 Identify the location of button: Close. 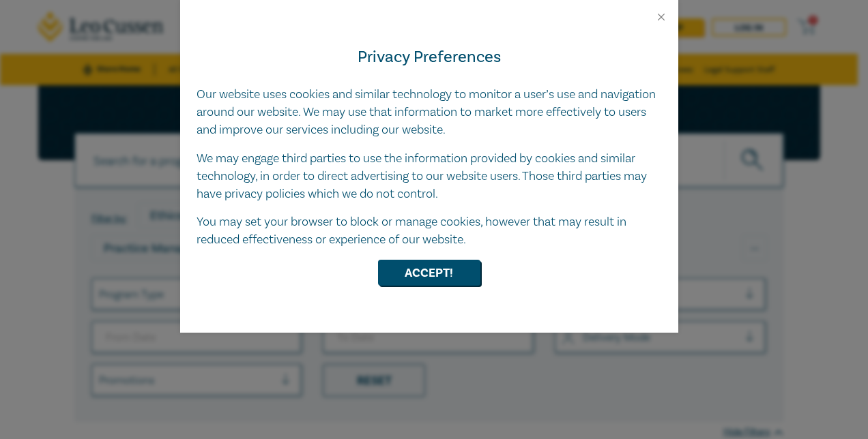
(662, 17).